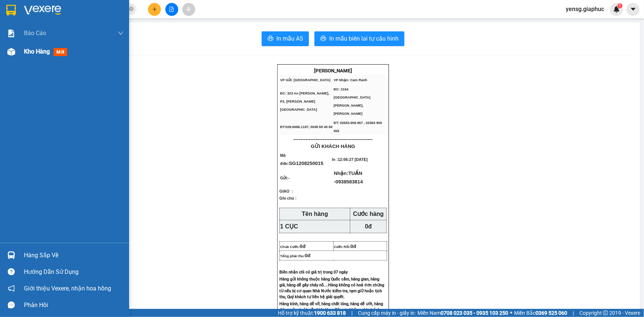 The image size is (644, 317). I want to click on span: Giới thiệu Vexere, nhận hoa hồng, so click(68, 289).